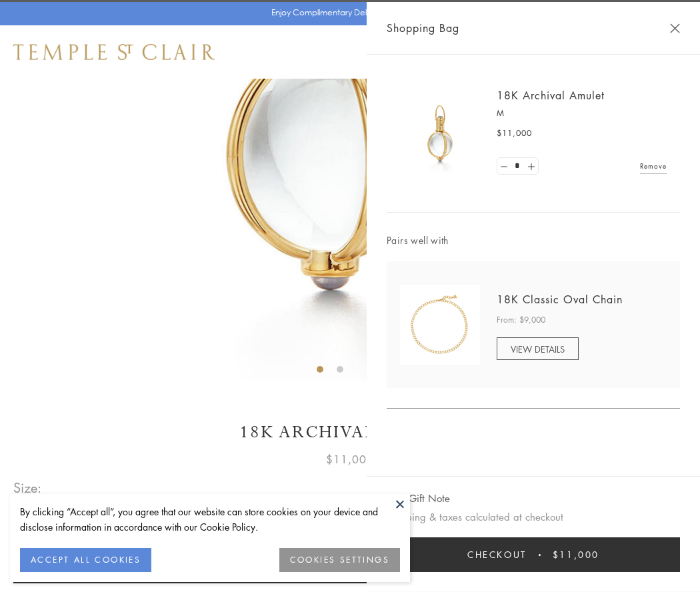 The image size is (700, 592). Describe the element at coordinates (675, 28) in the screenshot. I see `button: Close Shopping Bag` at that location.